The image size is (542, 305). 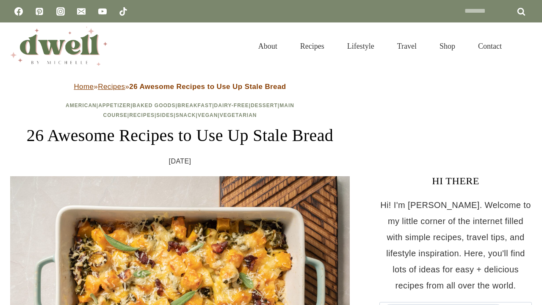 What do you see at coordinates (525, 46) in the screenshot?
I see `button: View Search Form` at bounding box center [525, 46].